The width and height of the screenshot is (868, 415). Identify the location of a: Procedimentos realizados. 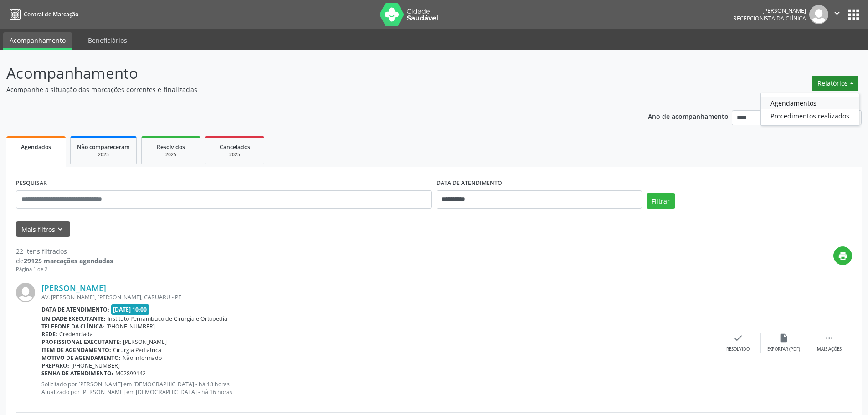
(810, 116).